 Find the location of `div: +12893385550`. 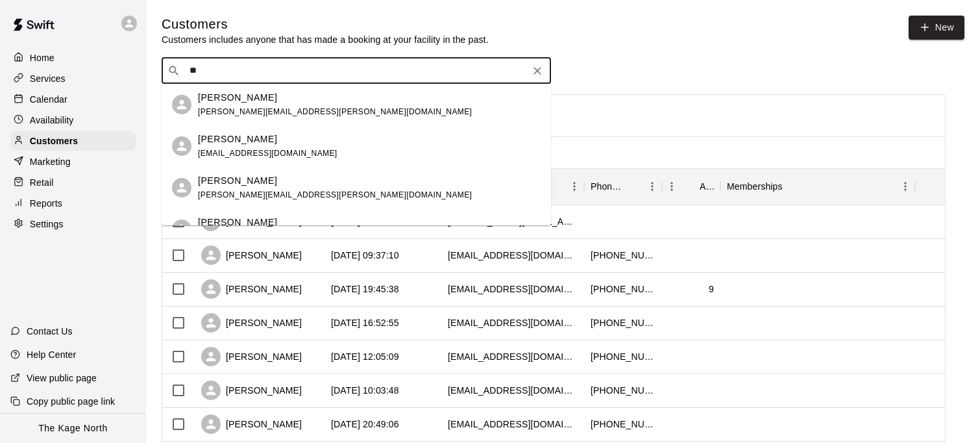

div: +12893385550 is located at coordinates (623, 255).